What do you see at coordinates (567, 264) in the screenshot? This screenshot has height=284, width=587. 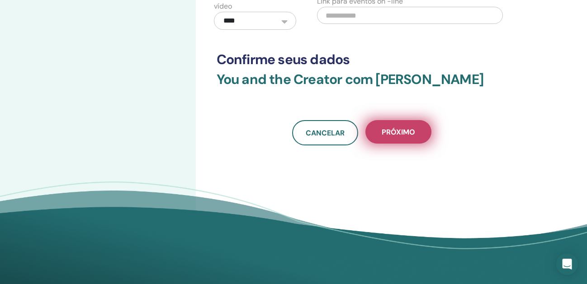 I see `div: Open Intercom Messenger` at bounding box center [567, 264].